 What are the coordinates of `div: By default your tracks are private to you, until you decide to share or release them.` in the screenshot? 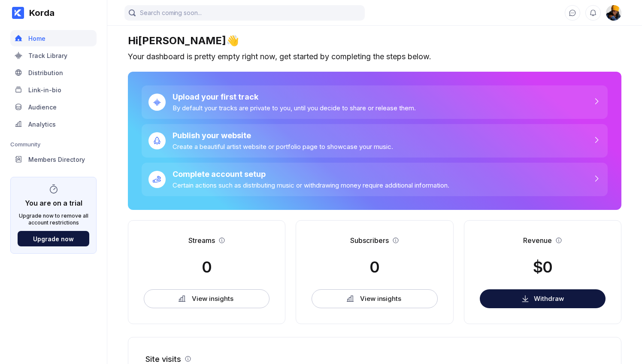 It's located at (294, 108).